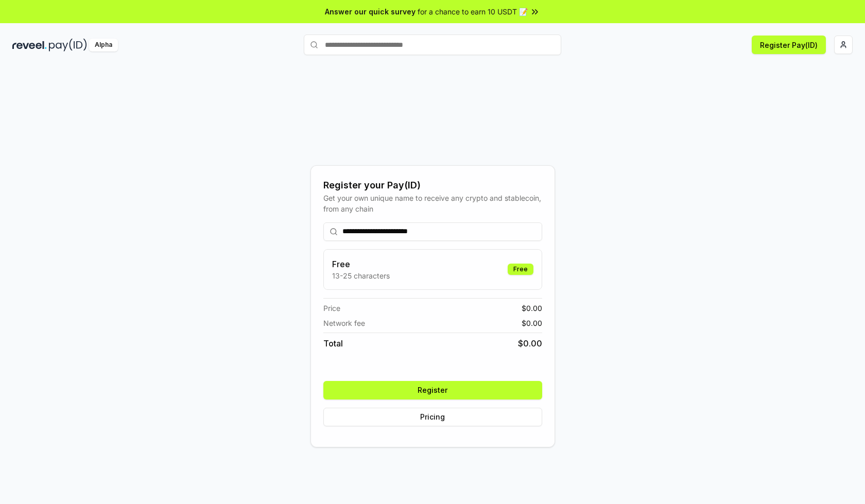 This screenshot has height=504, width=865. What do you see at coordinates (789, 45) in the screenshot?
I see `button: Register Pay(ID)` at bounding box center [789, 45].